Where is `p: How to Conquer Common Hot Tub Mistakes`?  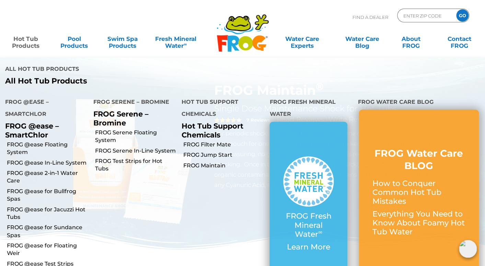 p: How to Conquer Common Hot Tub Mistakes is located at coordinates (419, 192).